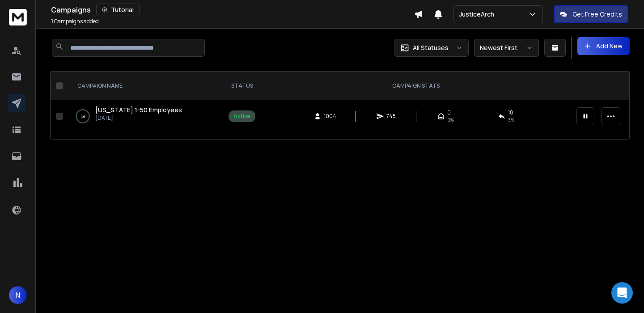 This screenshot has width=644, height=313. Describe the element at coordinates (330, 116) in the screenshot. I see `span: 1004` at that location.